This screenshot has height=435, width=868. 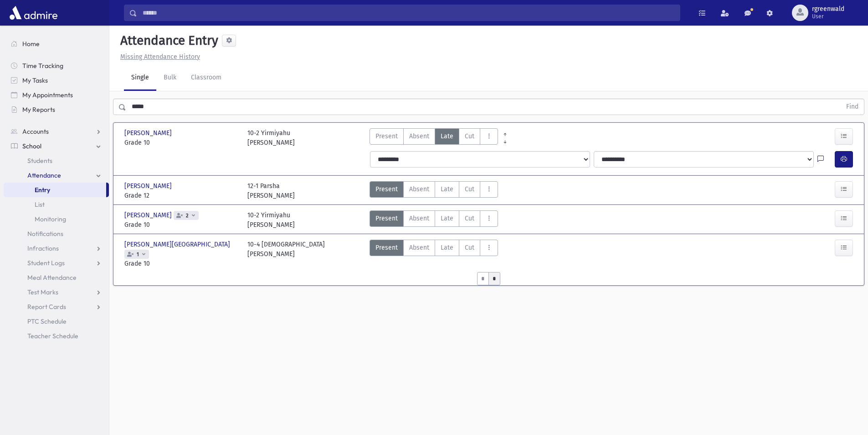 What do you see at coordinates (140, 78) in the screenshot?
I see `a: Single` at bounding box center [140, 78].